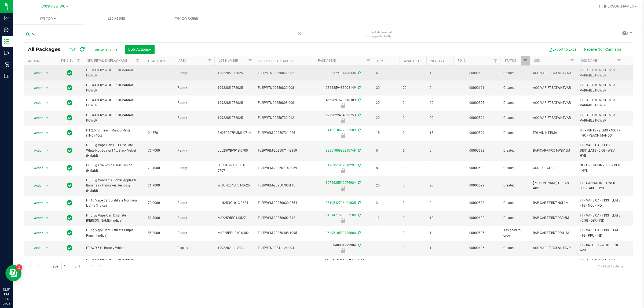  I want to click on a: Qty, so click(380, 61).